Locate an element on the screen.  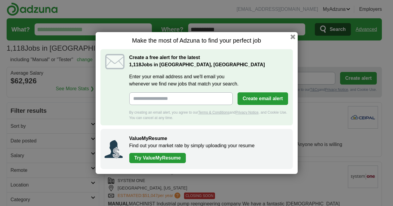
button: Create email alert is located at coordinates (262, 99).